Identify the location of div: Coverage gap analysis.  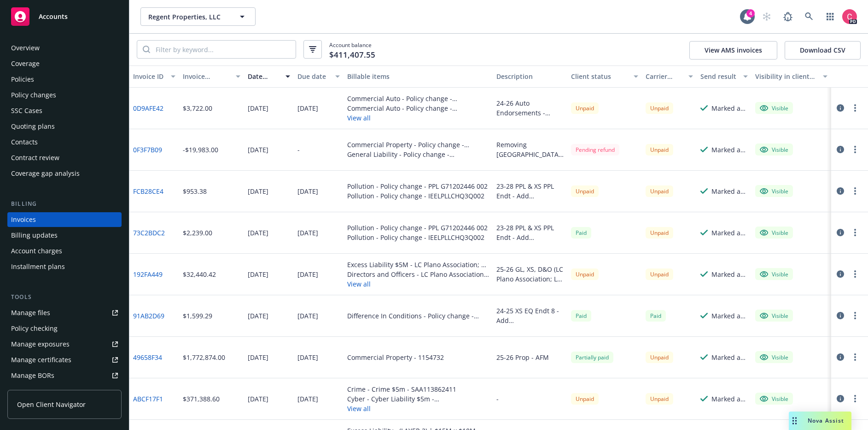
(45, 173).